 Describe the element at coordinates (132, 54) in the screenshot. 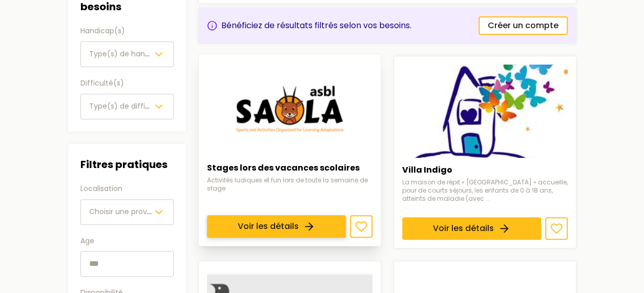

I see `span: Type(s) de handicap(s)` at that location.